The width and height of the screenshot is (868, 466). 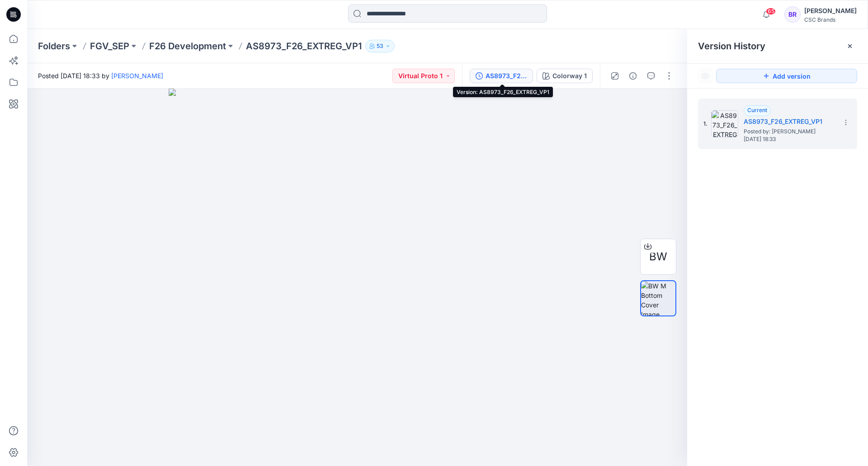 I want to click on span: 1., so click(x=705, y=124).